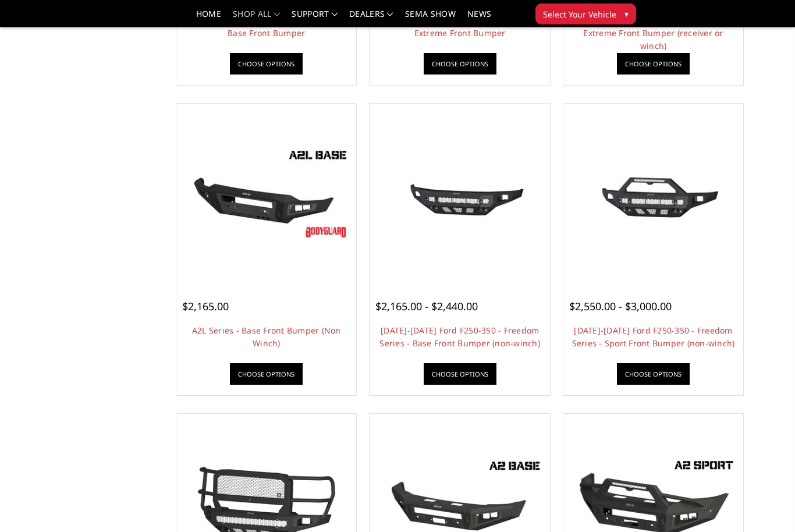  Describe the element at coordinates (266, 193) in the screenshot. I see `a: A2L Series - Base Front Bumper (Non Winch) A2L Series - Base Front Bumper (Non Winch)` at that location.